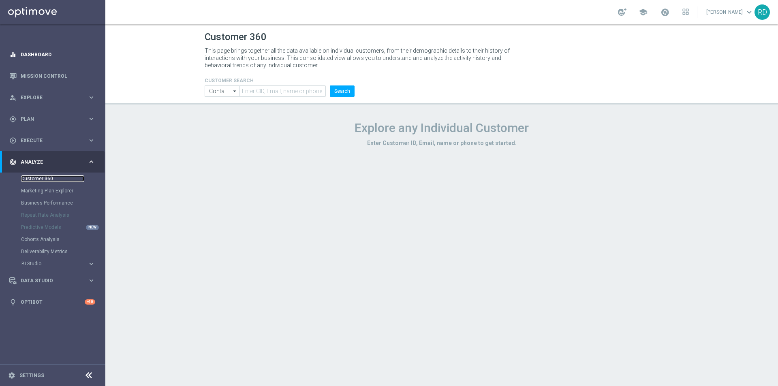 This screenshot has height=386, width=778. I want to click on span: keyboard_arrow_down, so click(749, 12).